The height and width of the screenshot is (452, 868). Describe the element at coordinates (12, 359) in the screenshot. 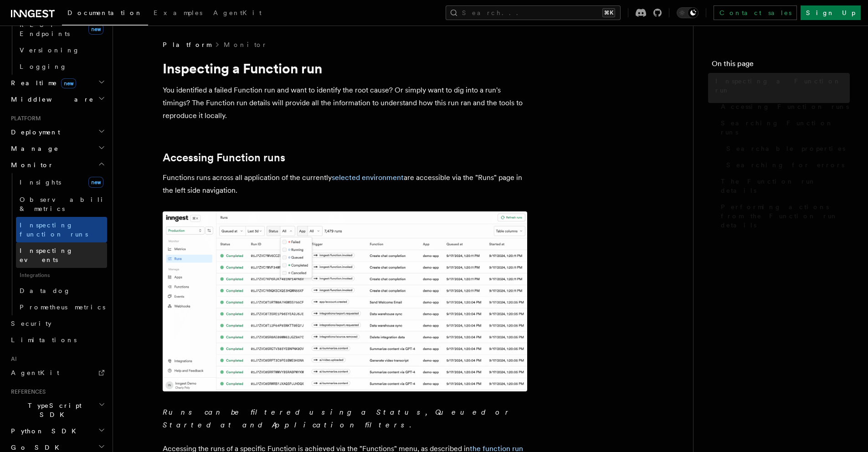

I see `span: AI` at that location.